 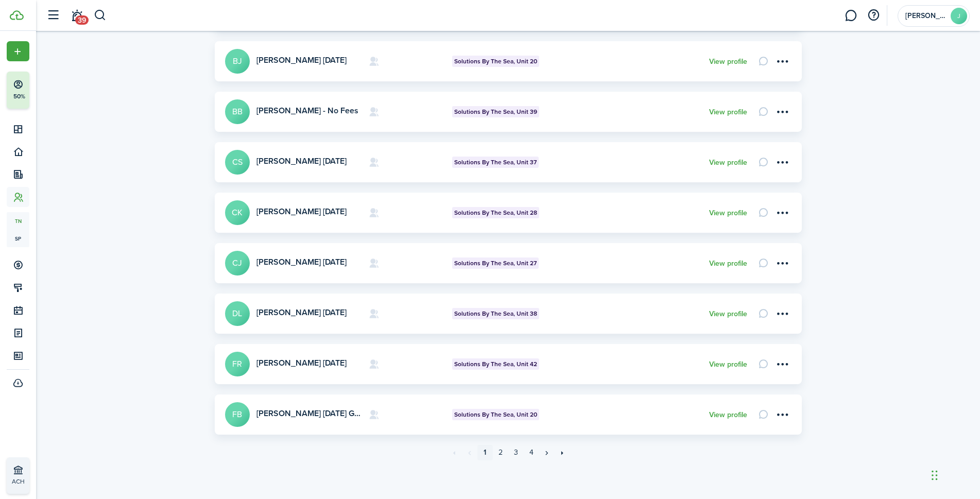 What do you see at coordinates (238, 364) in the screenshot?
I see `avatar-text: FR` at bounding box center [238, 364].